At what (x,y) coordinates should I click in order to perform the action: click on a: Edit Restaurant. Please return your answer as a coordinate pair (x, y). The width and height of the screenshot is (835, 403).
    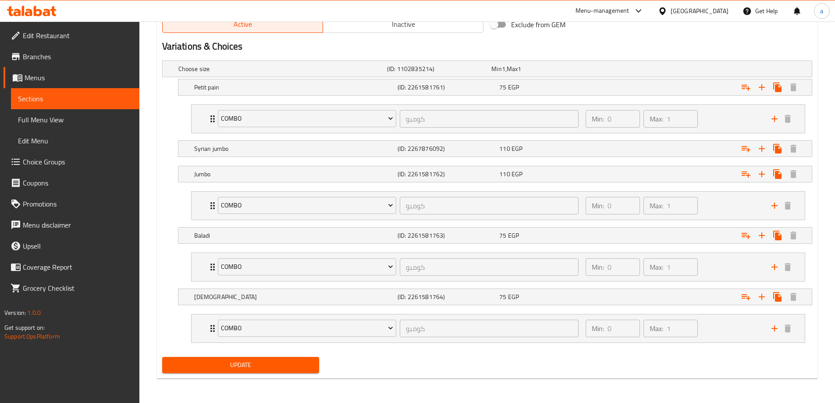
    Looking at the image, I should click on (71, 35).